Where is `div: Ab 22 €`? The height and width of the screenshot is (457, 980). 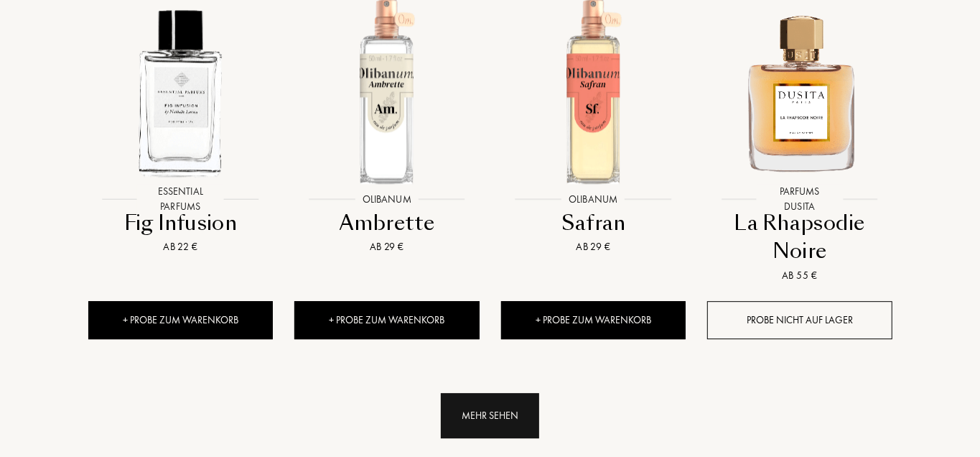
div: Ab 22 € is located at coordinates (181, 246).